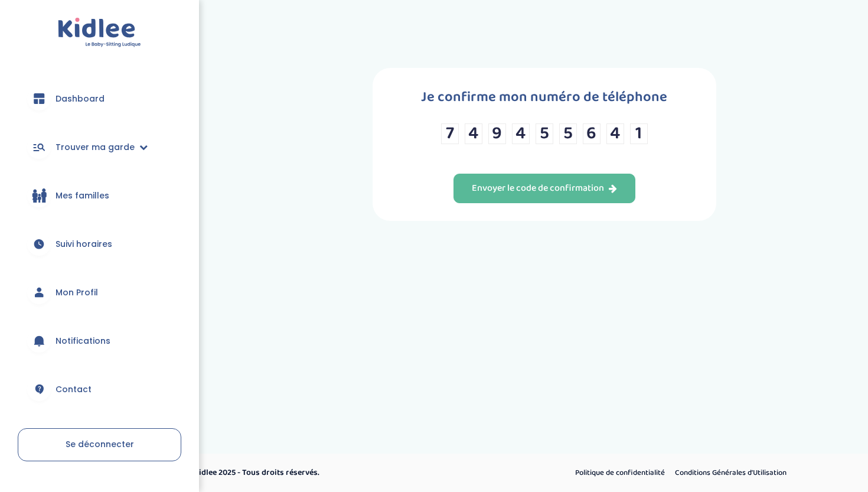 The height and width of the screenshot is (492, 868). What do you see at coordinates (84, 244) in the screenshot?
I see `span: Suivi horaires` at bounding box center [84, 244].